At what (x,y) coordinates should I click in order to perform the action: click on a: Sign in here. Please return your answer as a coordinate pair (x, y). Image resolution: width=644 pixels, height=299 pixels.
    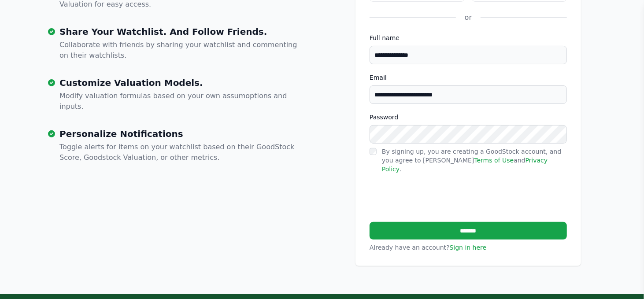
    Looking at the image, I should click on (468, 247).